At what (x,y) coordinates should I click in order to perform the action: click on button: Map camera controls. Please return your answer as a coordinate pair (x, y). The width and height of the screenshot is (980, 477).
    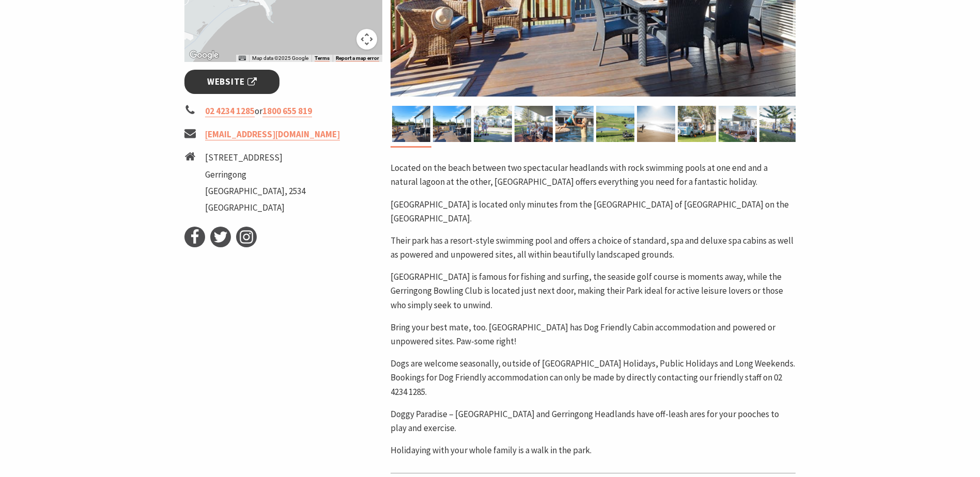
    Looking at the image, I should click on (367, 40).